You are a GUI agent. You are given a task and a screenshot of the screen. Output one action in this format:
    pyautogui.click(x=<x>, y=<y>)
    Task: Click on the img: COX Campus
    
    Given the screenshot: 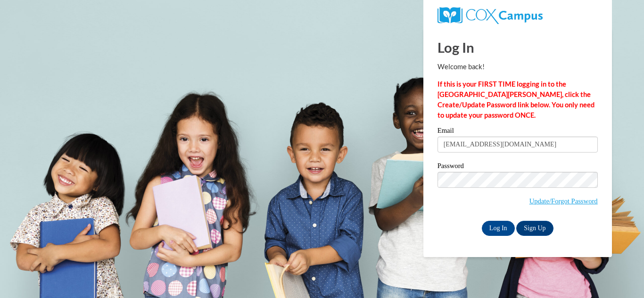 What is the action you would take?
    pyautogui.click(x=490, y=16)
    